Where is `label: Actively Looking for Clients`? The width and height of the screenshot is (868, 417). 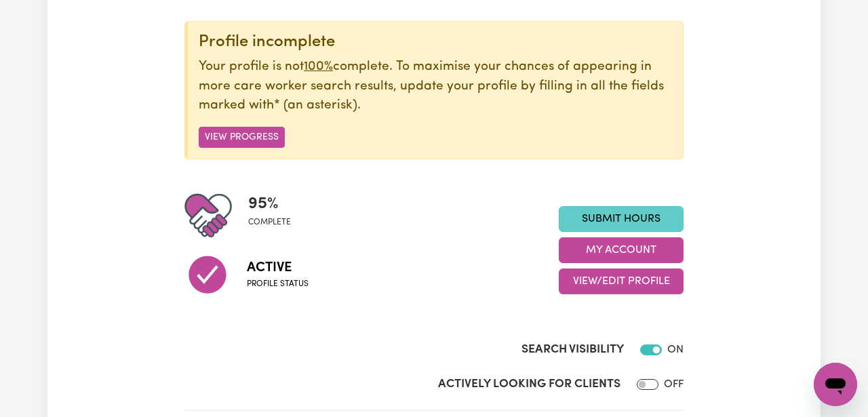 label: Actively Looking for Clients is located at coordinates (529, 384).